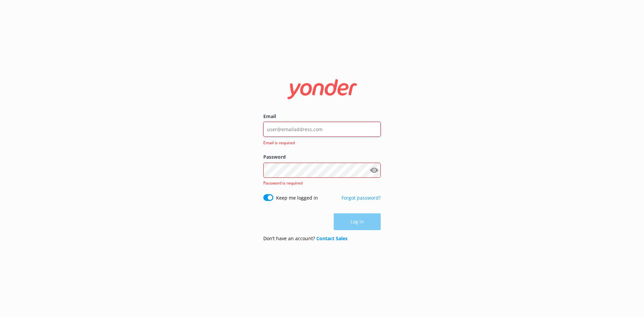 This screenshot has width=644, height=317. I want to click on input: user@emailaddress.com, so click(322, 129).